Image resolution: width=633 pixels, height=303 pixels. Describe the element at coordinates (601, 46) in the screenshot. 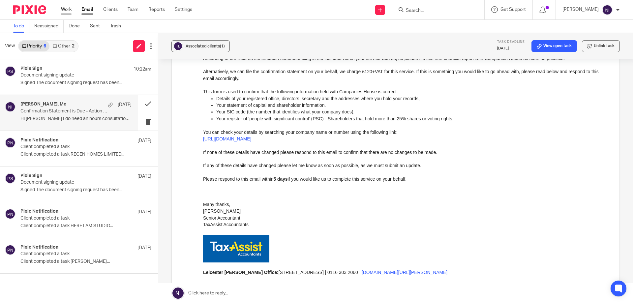

I see `button: Unlink task` at that location.